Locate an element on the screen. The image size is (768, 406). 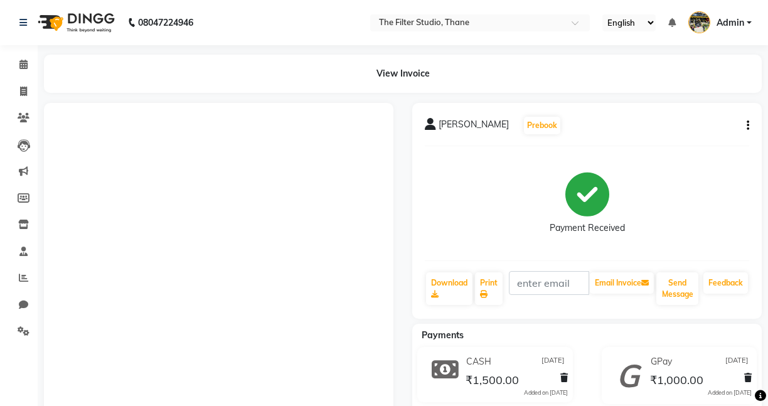
button: Send Message is located at coordinates (677, 288).